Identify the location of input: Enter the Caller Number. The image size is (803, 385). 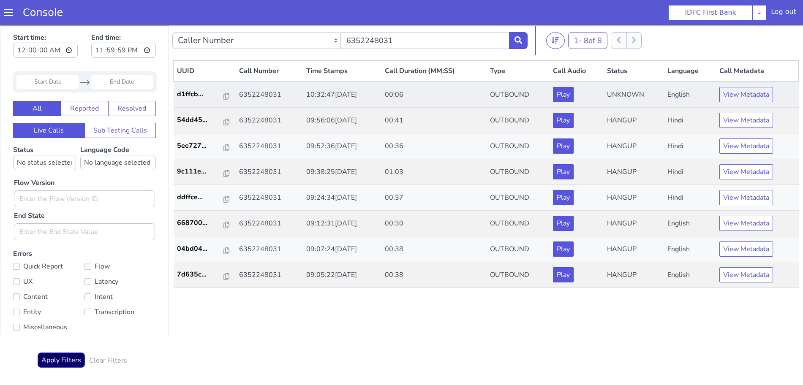
(425, 15).